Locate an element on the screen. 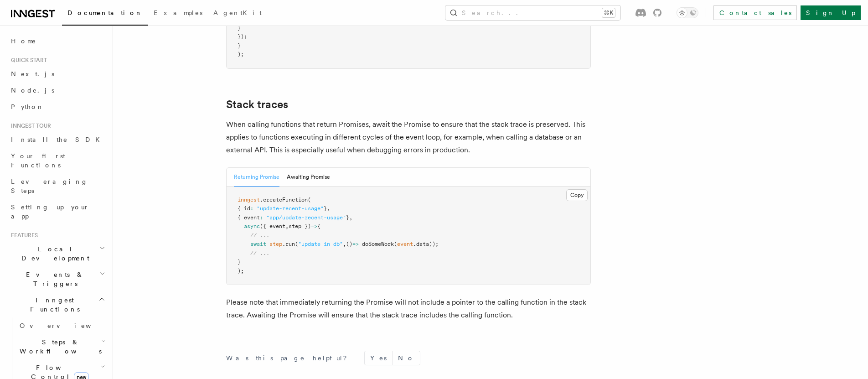 Image resolution: width=868 pixels, height=379 pixels. span: Quick start is located at coordinates (27, 60).